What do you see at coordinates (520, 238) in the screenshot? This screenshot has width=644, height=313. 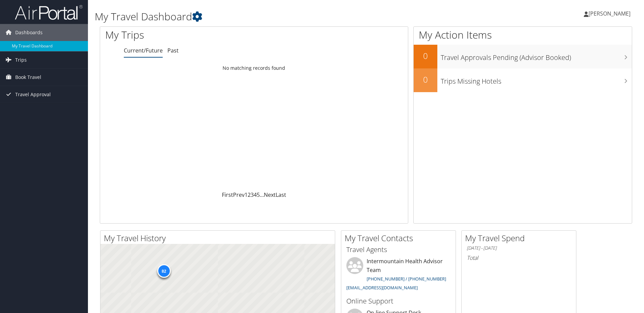 I see `h2: My Travel Spend` at bounding box center [520, 238].